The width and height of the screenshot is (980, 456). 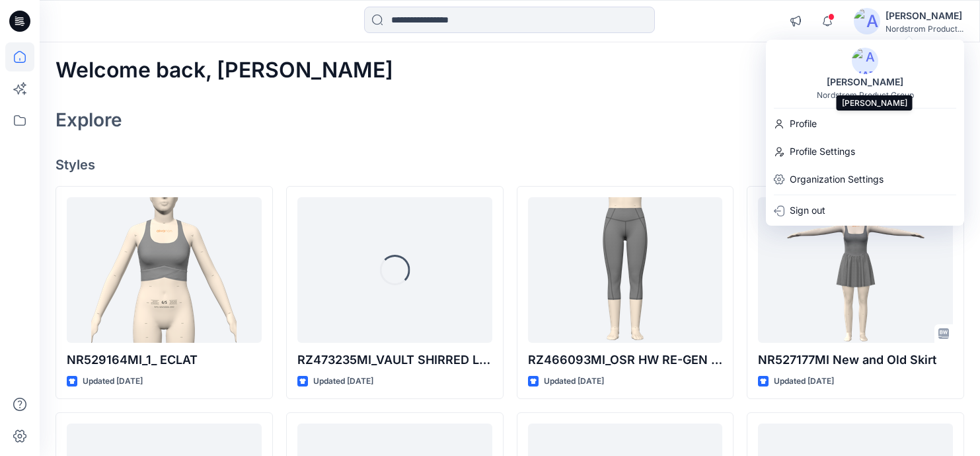 I want to click on p: NR527177MI New and Old Skirt, so click(x=856, y=360).